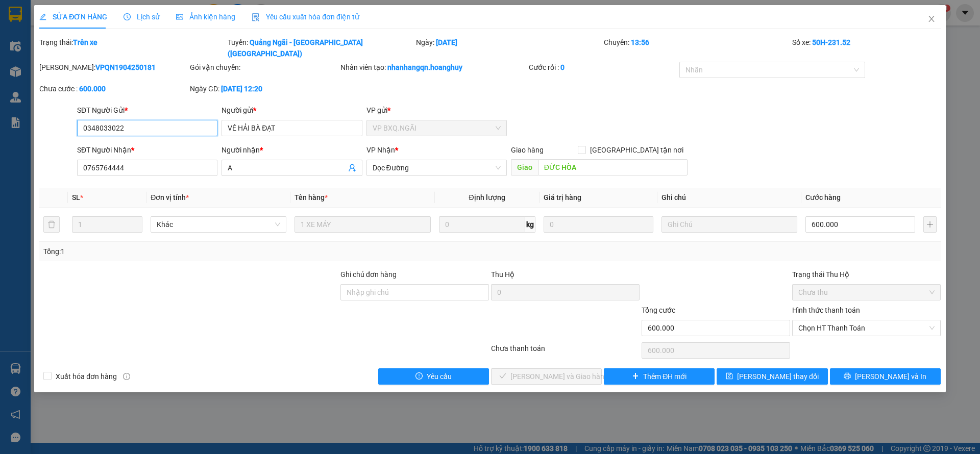 The image size is (980, 454). What do you see at coordinates (113, 89) in the screenshot?
I see `div: Chưa cước :` at bounding box center [113, 89].